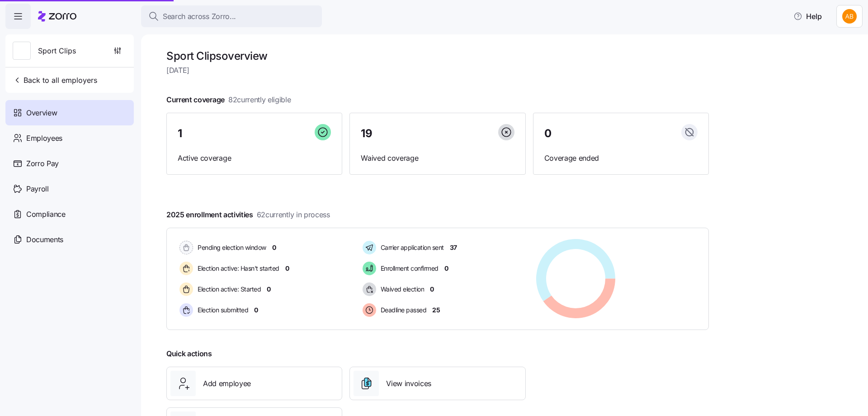 The width and height of the screenshot is (868, 416). Describe the element at coordinates (254, 158) in the screenshot. I see `span: Active coverage` at that location.